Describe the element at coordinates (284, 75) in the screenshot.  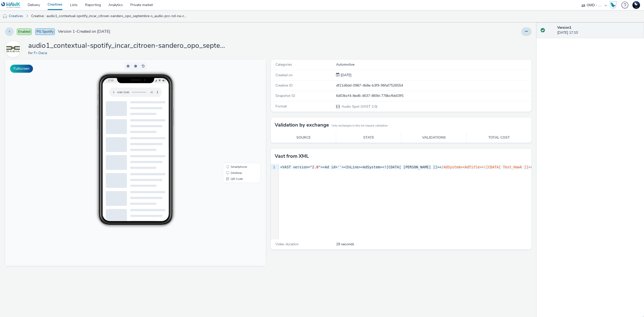
I see `span: Created on` at that location.